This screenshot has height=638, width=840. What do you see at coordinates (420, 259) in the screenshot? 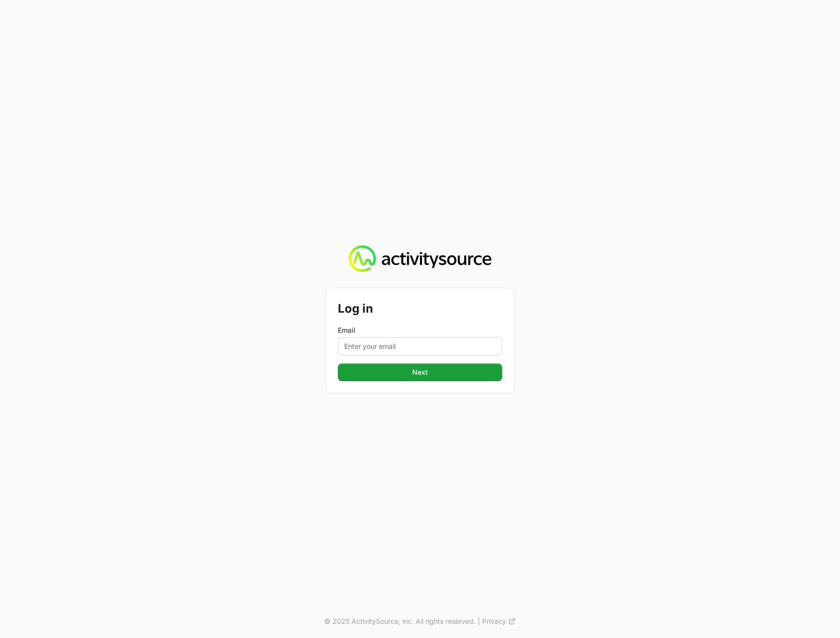
I see `img: Activity Source` at bounding box center [420, 259].